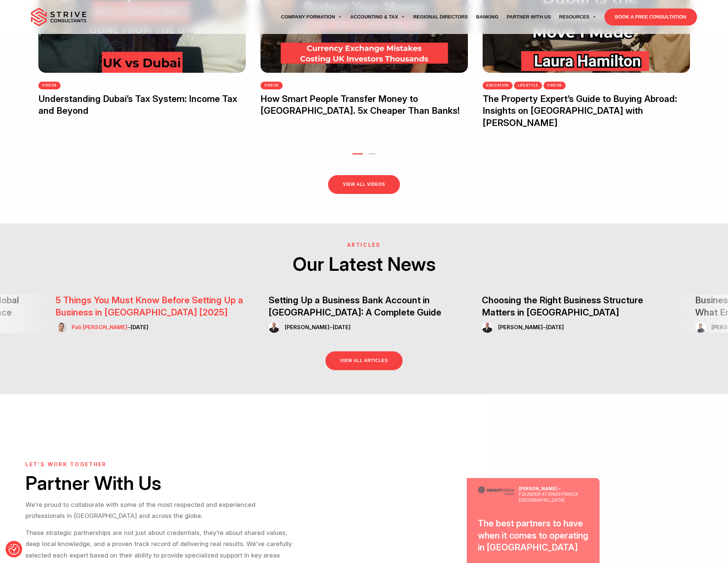 This screenshot has height=563, width=728. I want to click on a: Banking, so click(487, 17).